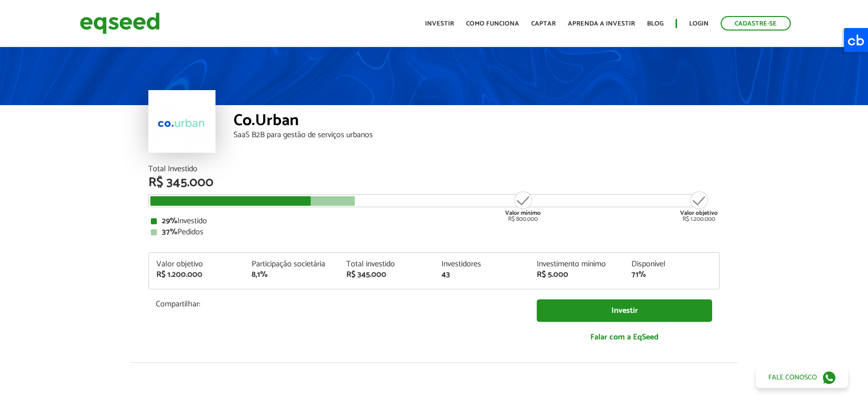 This screenshot has width=868, height=408. Describe the element at coordinates (339, 304) in the screenshot. I see `p: Compartilhar:` at that location.